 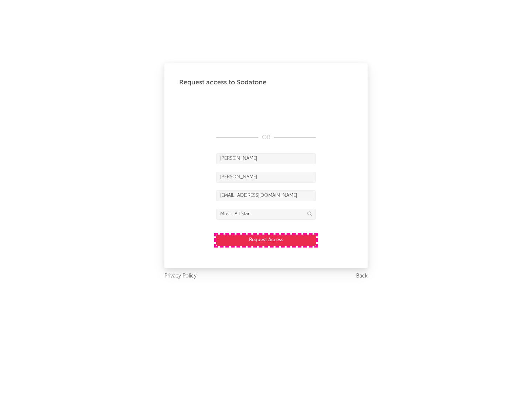 I want to click on a: Back, so click(x=362, y=276).